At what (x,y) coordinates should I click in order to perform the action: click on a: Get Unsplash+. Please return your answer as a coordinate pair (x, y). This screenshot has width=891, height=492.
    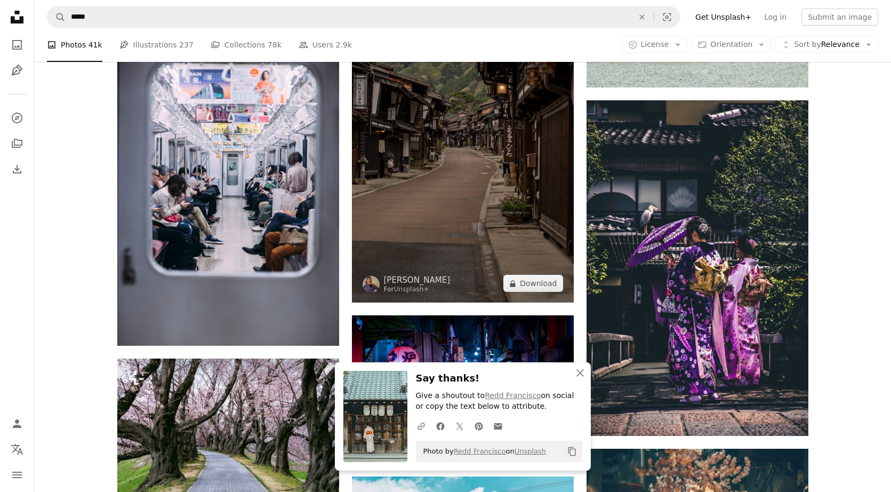
    Looking at the image, I should click on (723, 17).